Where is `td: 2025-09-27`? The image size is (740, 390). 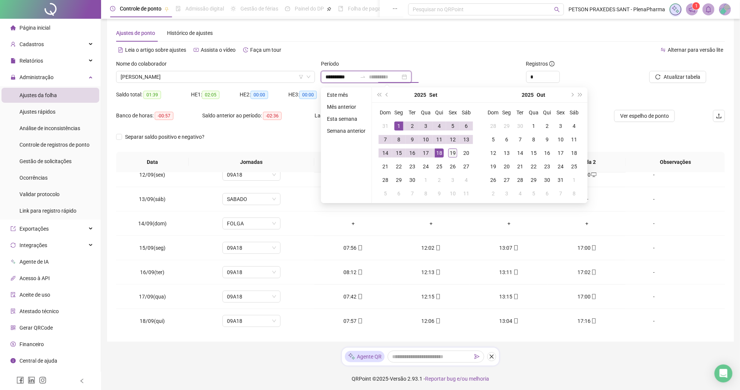 td: 2025-09-27 is located at coordinates (467, 166).